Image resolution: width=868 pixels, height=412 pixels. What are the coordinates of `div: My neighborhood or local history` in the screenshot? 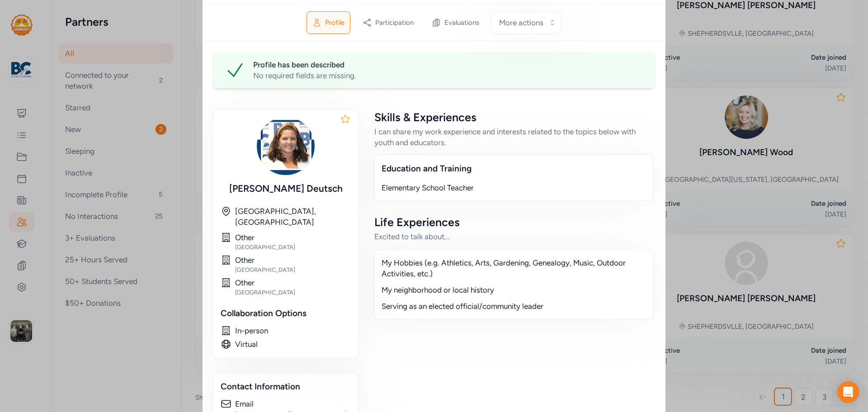 It's located at (513, 290).